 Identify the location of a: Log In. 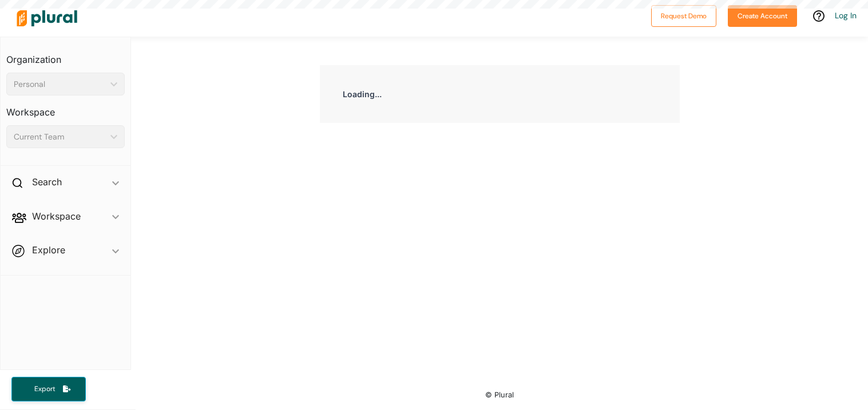
(845, 16).